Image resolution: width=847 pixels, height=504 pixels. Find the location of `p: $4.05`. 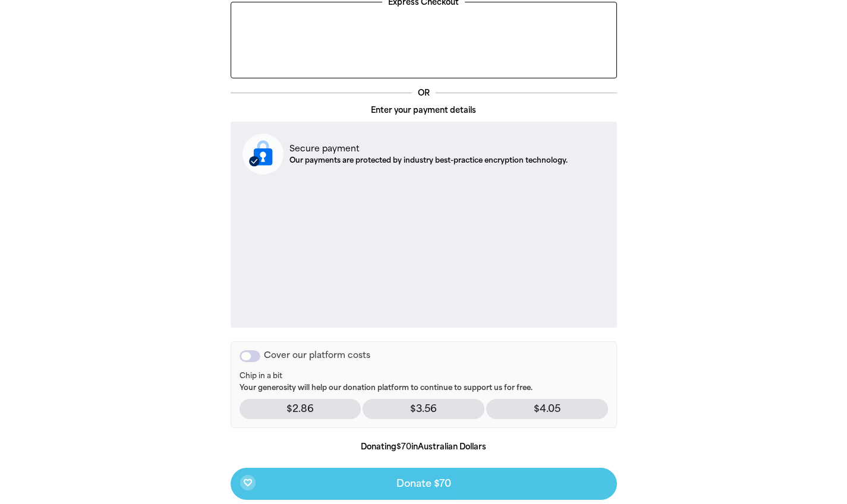

p: $4.05 is located at coordinates (546, 409).